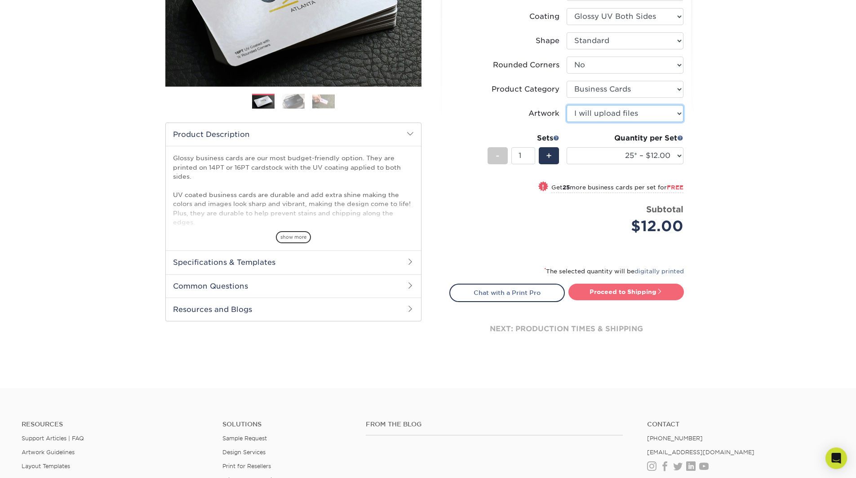 This screenshot has height=478, width=856. I want to click on h4: Resources, so click(115, 424).